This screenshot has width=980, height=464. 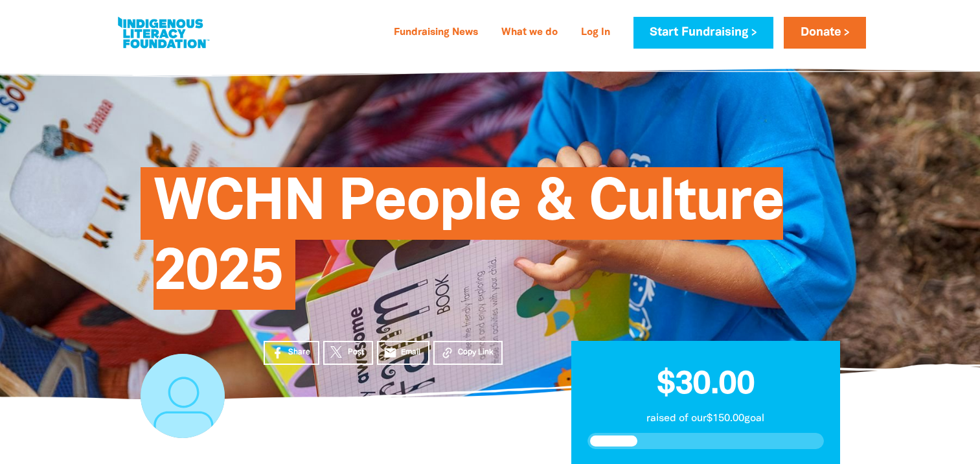 What do you see at coordinates (475, 352) in the screenshot?
I see `span: Copy Link` at bounding box center [475, 352].